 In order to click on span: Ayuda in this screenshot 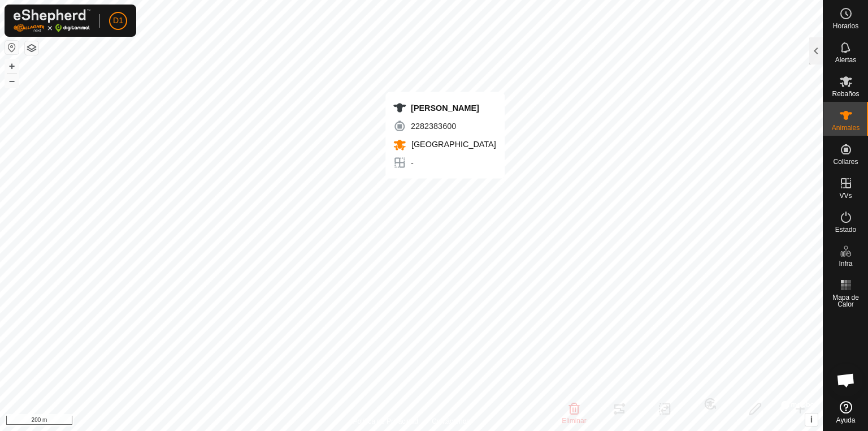, I will do `click(846, 420)`.